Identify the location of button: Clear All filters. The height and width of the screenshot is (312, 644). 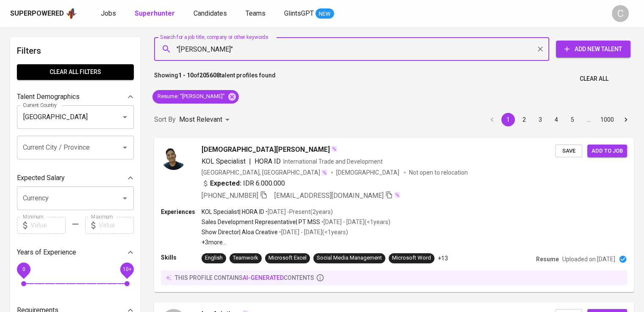
(76, 72).